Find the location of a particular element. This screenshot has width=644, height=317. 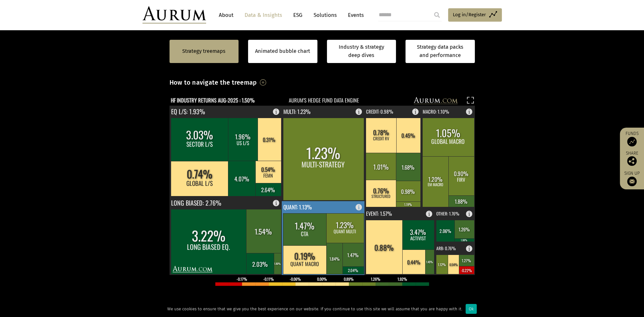

img: Aurum is located at coordinates (174, 15).